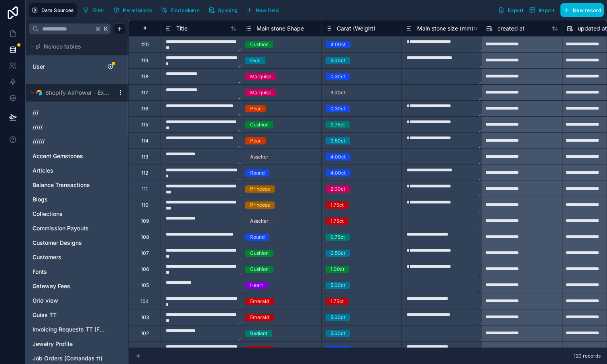 This screenshot has width=607, height=364. What do you see at coordinates (133, 10) in the screenshot?
I see `button: Permissions` at bounding box center [133, 10].